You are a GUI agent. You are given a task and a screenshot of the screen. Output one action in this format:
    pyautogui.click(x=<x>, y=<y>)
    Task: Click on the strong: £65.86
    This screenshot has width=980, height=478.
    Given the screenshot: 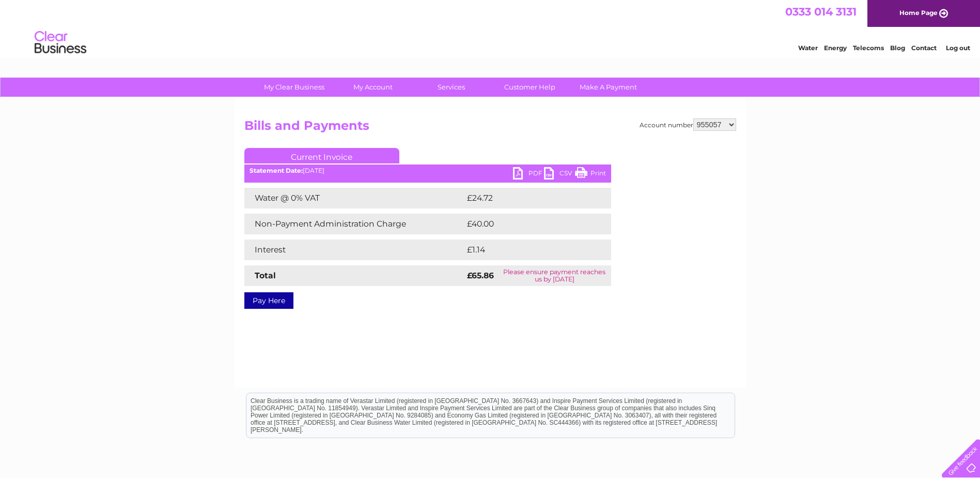 What is the action you would take?
    pyautogui.click(x=480, y=275)
    